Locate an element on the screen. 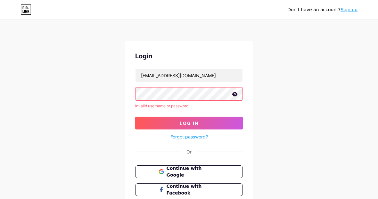 The height and width of the screenshot is (199, 378). div: Or is located at coordinates (189, 151).